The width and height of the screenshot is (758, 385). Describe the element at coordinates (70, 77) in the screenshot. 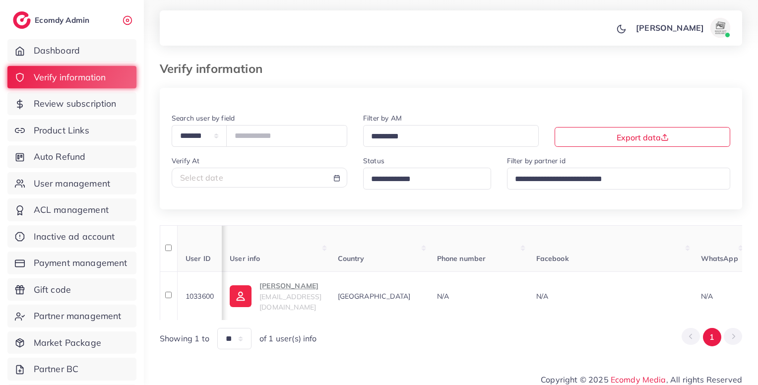

I see `span: Verify information` at that location.